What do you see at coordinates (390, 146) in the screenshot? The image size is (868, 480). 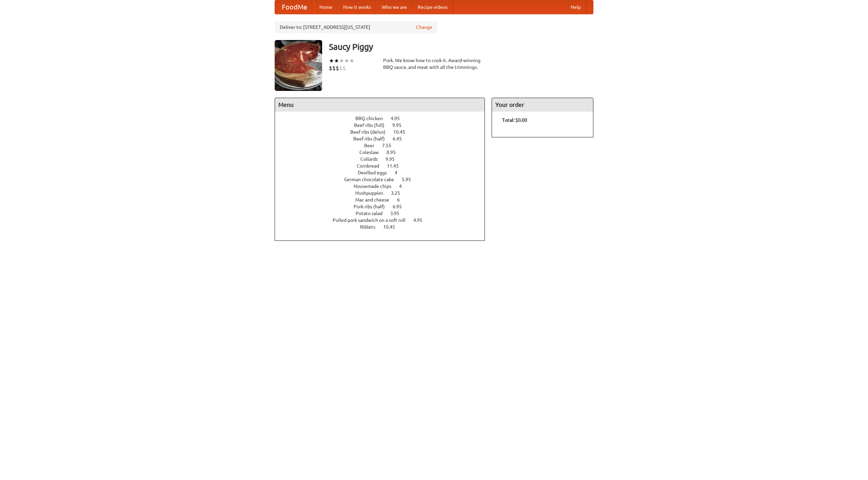 I see `span: 7.55` at bounding box center [390, 146].